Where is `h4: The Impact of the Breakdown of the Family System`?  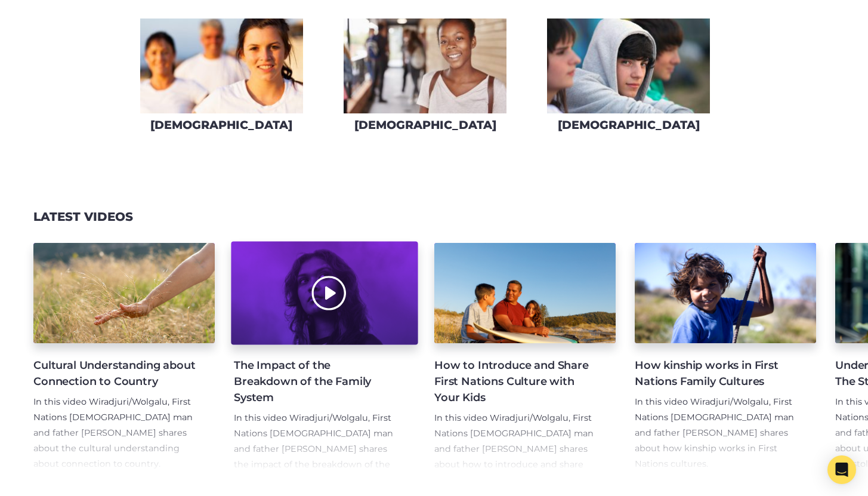
h4: The Impact of the Breakdown of the Family System is located at coordinates (315, 381).